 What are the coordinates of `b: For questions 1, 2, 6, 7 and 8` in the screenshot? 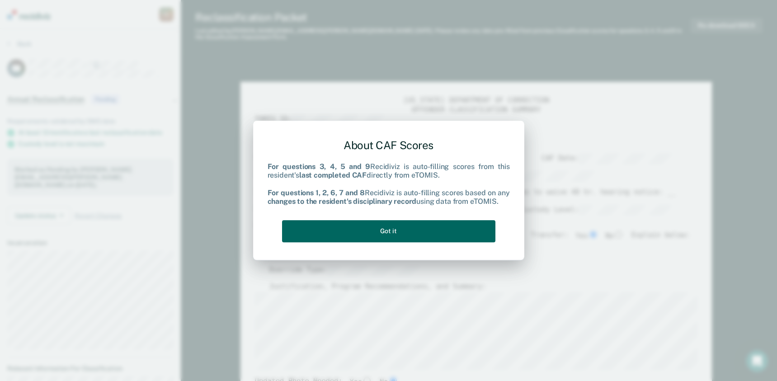 It's located at (316, 193).